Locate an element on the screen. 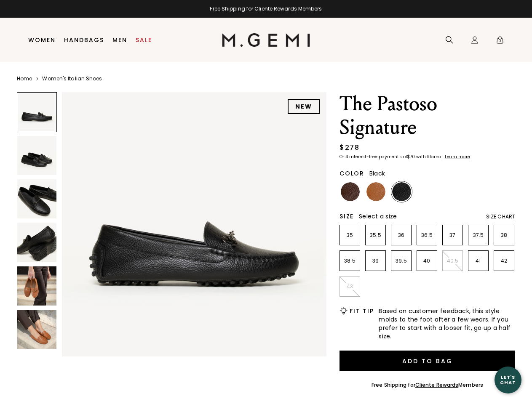  span: Select a size is located at coordinates (377, 217).